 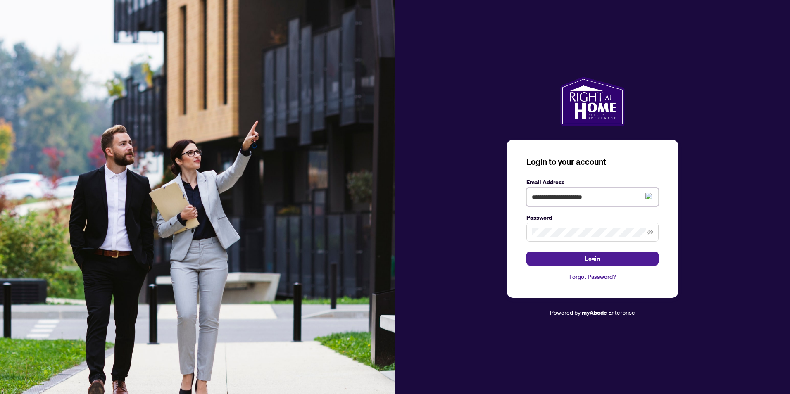 I want to click on label: Password, so click(x=593, y=218).